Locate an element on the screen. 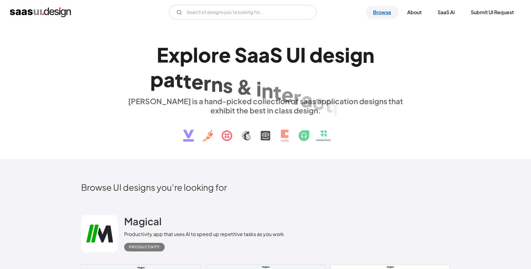 This screenshot has width=531, height=269. input: Search UI designs you're looking for... is located at coordinates (243, 12).